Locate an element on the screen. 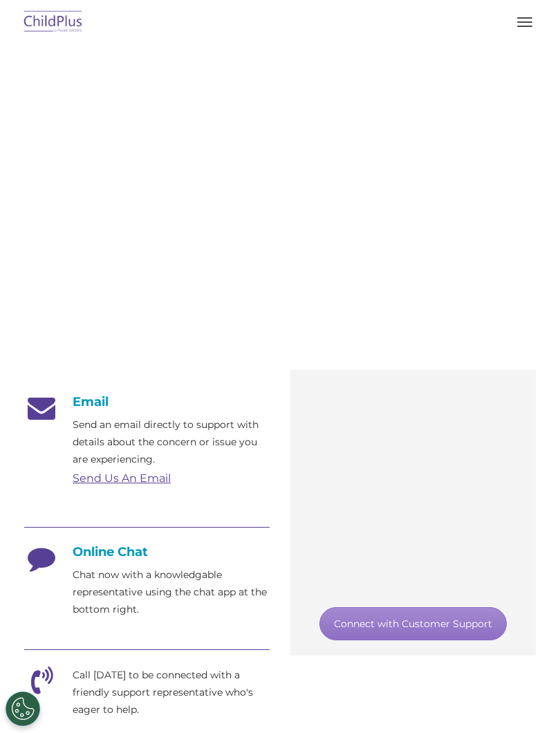 The image size is (560, 733). p: Send an email directly to support with details about the concern or issue you are experiencing. is located at coordinates (171, 442).